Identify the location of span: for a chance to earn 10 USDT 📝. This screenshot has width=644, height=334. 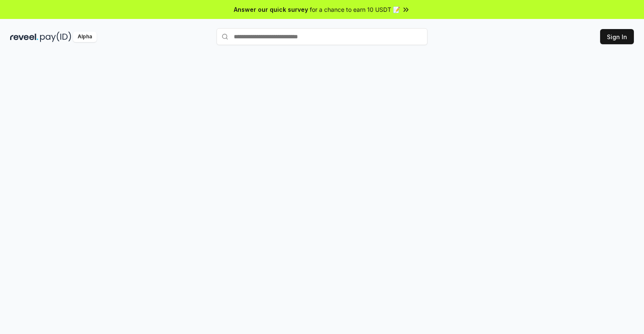
(355, 9).